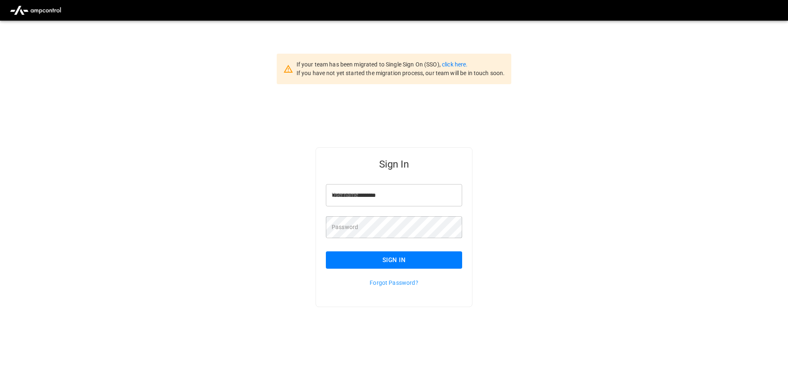 This screenshot has height=376, width=788. What do you see at coordinates (394, 164) in the screenshot?
I see `h5: Sign In` at bounding box center [394, 164].